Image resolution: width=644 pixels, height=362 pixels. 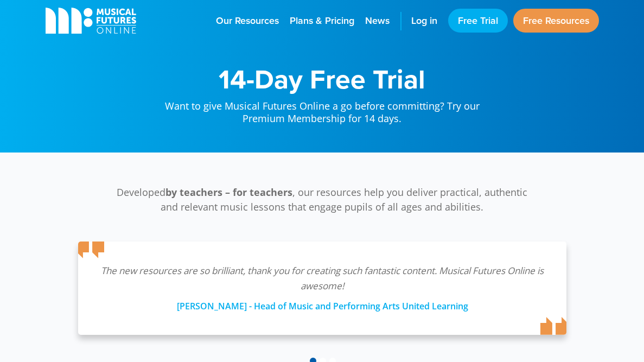 I want to click on span: Log in, so click(x=424, y=21).